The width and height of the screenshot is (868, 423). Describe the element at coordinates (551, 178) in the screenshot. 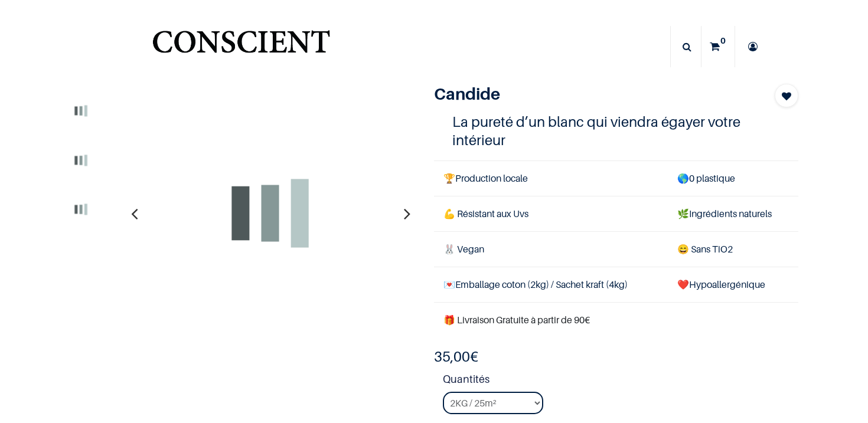

I see `td: Production locale` at that location.